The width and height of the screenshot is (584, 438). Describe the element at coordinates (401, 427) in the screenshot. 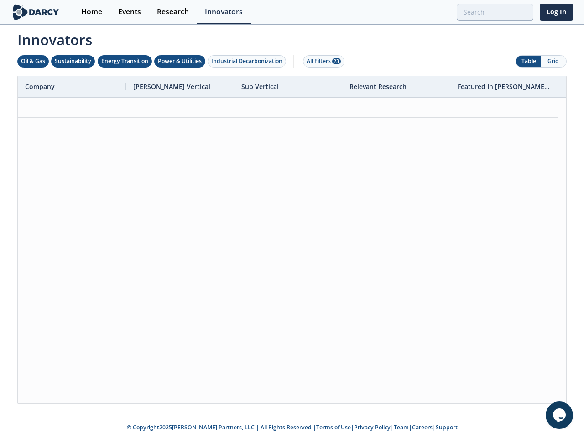

I see `a: Team` at that location.